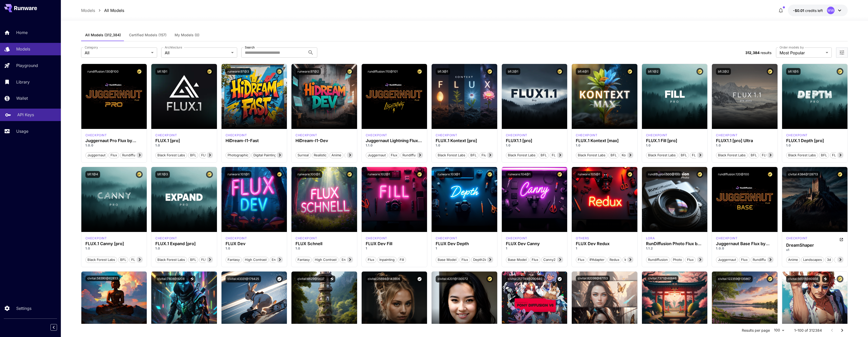 Image resolution: width=868 pixels, height=337 pixels. Describe the element at coordinates (678, 260) in the screenshot. I see `span: photo` at that location.